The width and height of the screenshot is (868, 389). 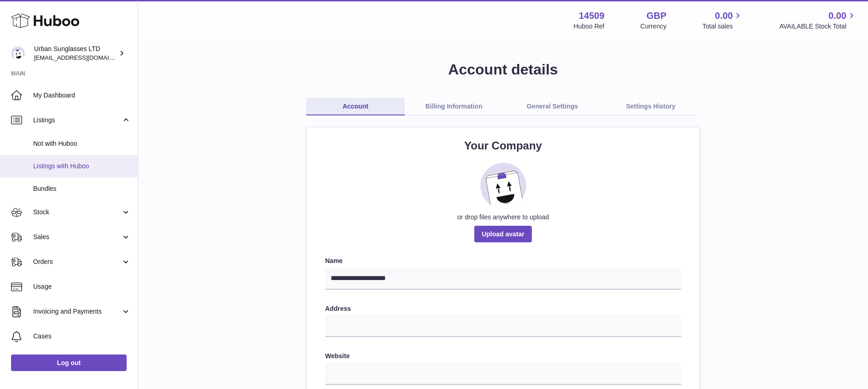 What do you see at coordinates (82, 286) in the screenshot?
I see `span: Usage` at bounding box center [82, 286].